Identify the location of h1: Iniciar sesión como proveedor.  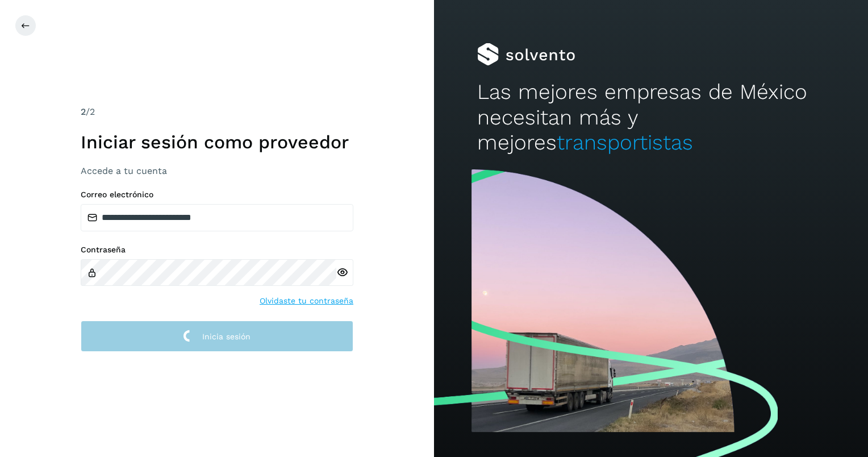
(217, 142).